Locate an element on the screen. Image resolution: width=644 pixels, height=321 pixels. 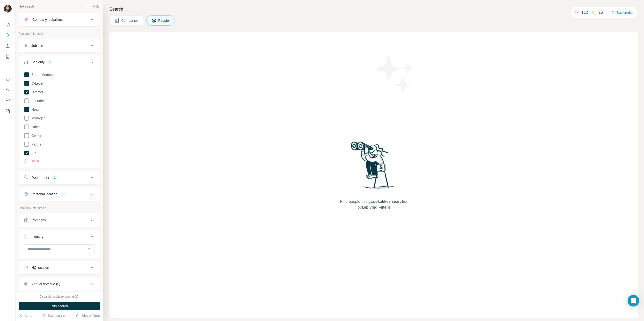
div: Open Intercom Messenger is located at coordinates (633, 301).